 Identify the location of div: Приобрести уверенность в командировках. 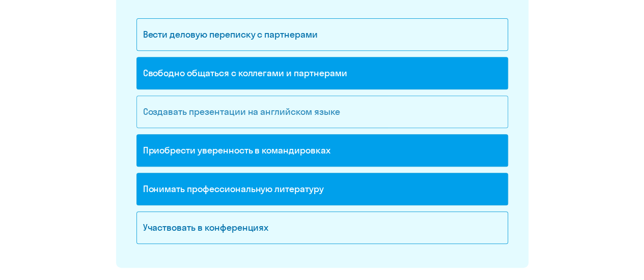
(322, 150).